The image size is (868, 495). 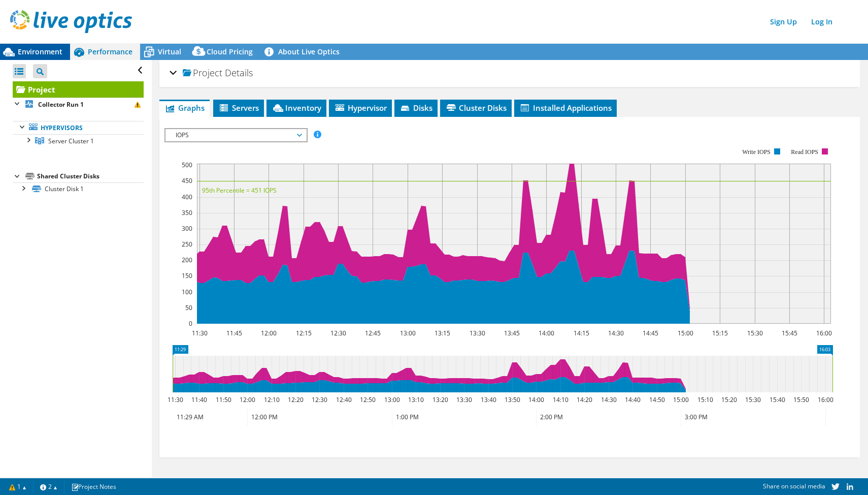 What do you see at coordinates (650, 333) in the screenshot?
I see `text: 14:45` at bounding box center [650, 333].